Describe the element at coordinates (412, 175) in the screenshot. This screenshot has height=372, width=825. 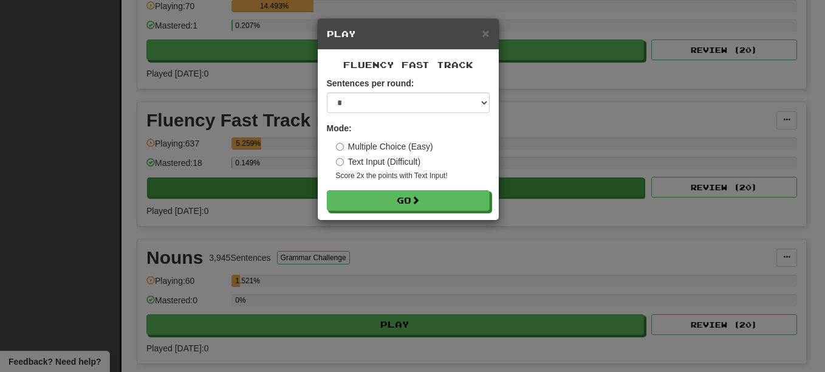
I see `small: Score 2x the points with Text Input !` at that location.